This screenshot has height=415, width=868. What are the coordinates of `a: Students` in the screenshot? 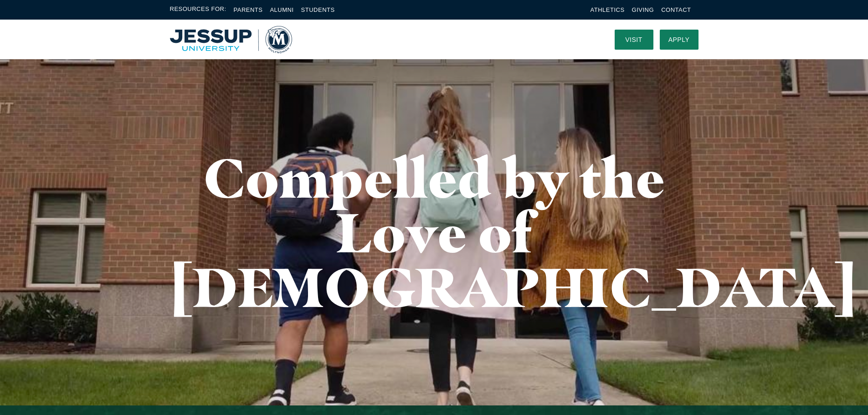 It's located at (318, 9).